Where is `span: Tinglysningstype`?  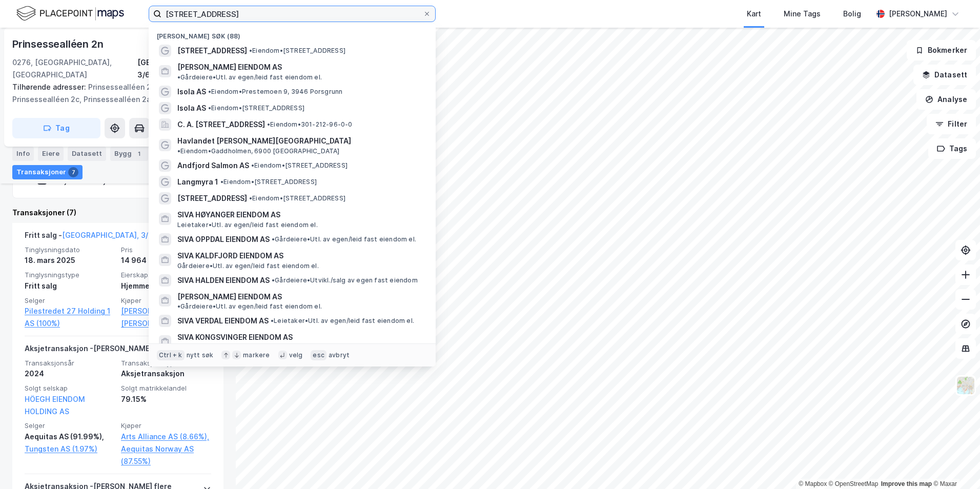
span: Tinglysningstype is located at coordinates (70, 275).